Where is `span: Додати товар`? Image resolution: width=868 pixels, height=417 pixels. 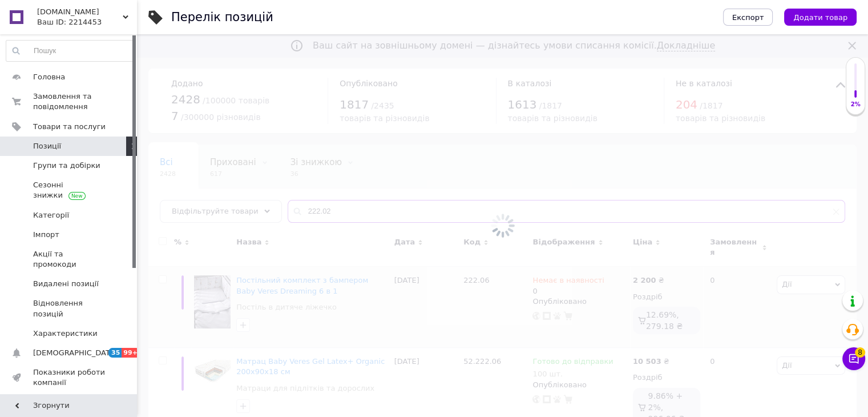
span: Додати товар is located at coordinates (820, 17).